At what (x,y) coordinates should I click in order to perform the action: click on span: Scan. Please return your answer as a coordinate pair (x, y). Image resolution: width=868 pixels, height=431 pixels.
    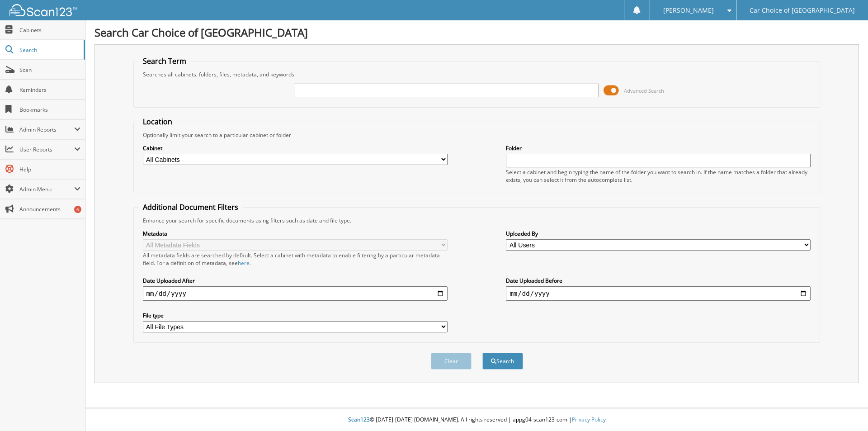
    Looking at the image, I should click on (50, 69).